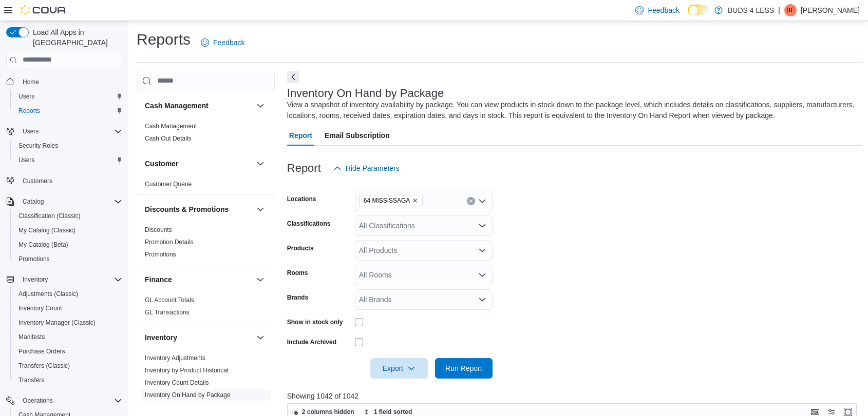  Describe the element at coordinates (31, 380) in the screenshot. I see `a: Transfers` at that location.